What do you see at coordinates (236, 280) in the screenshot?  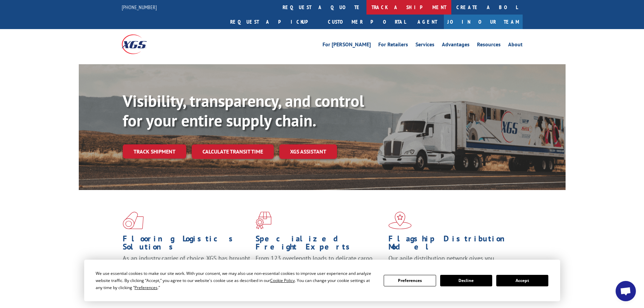 I see `div: We use essential cookies to make our site work. With your consent, we may also use non-essential ...` at bounding box center [236, 280].